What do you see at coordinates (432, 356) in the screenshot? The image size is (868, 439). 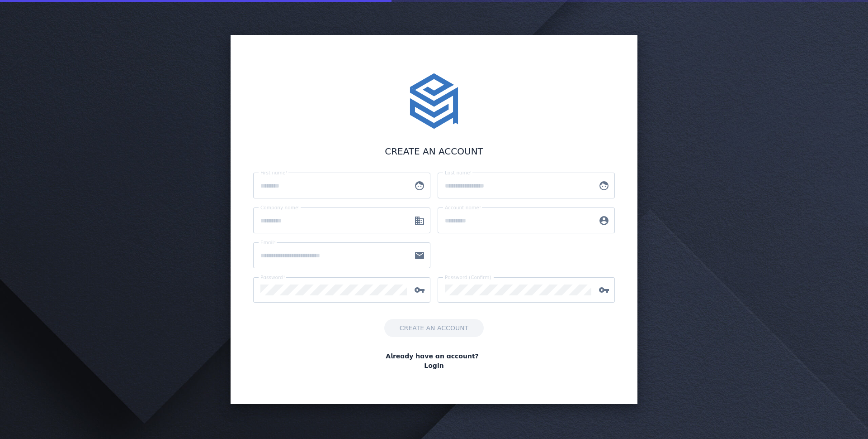 I see `span: Already have an account?` at bounding box center [432, 356].